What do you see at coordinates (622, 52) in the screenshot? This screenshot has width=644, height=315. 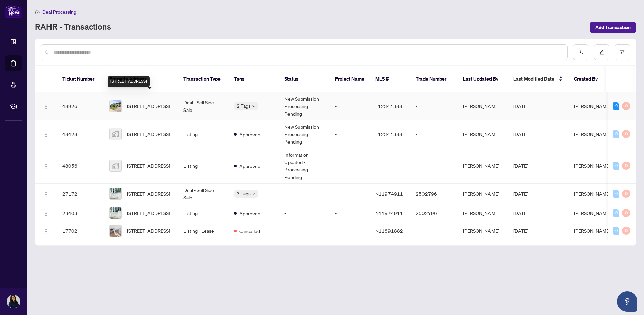 I see `button: filter` at bounding box center [622, 52].